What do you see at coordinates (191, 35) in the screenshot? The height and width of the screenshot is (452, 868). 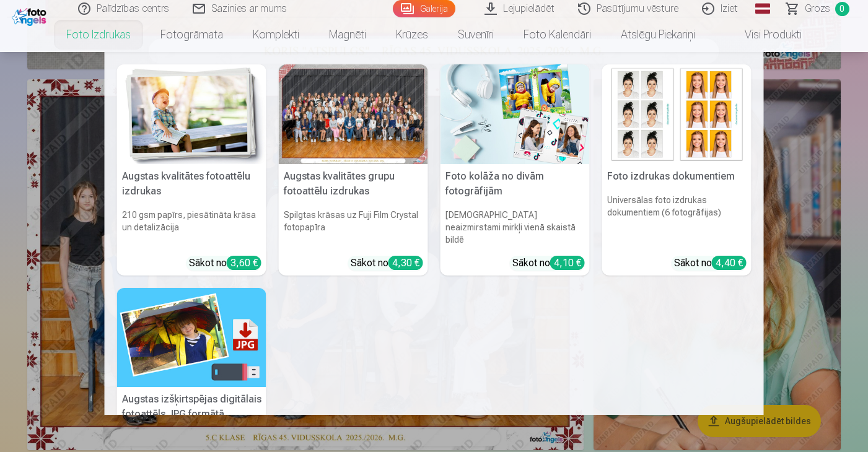 I see `a: Fotogrāmata` at bounding box center [191, 35].